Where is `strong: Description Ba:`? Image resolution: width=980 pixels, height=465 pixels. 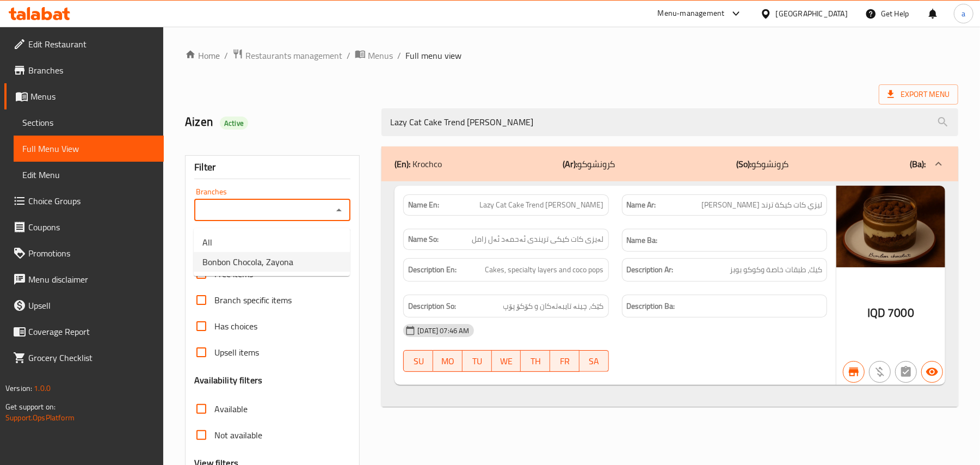
strong: Description Ba: is located at coordinates (651, 305).